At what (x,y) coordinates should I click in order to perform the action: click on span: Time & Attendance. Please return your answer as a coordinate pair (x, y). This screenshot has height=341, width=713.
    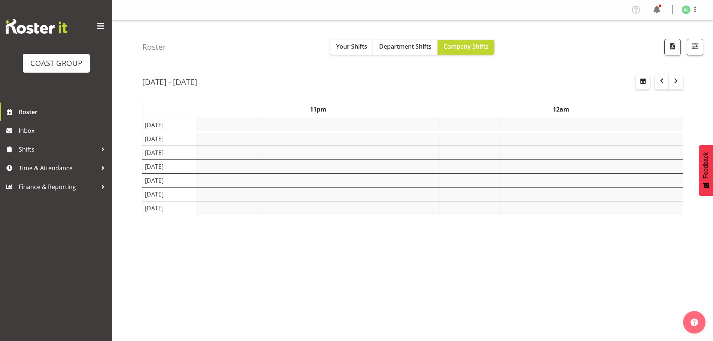
    Looking at the image, I should click on (58, 168).